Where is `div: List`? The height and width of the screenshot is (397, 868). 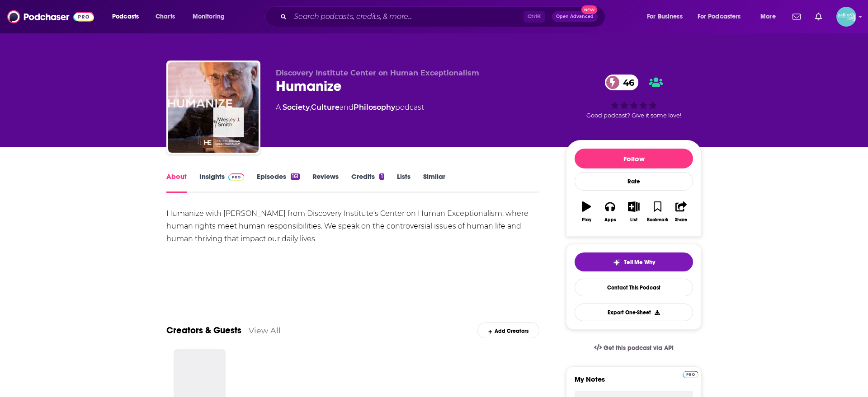 div: List is located at coordinates (634, 220).